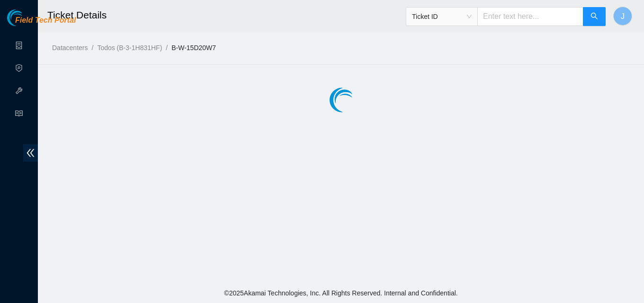 This screenshot has width=644, height=303. What do you see at coordinates (595, 16) in the screenshot?
I see `button: search` at bounding box center [595, 16].